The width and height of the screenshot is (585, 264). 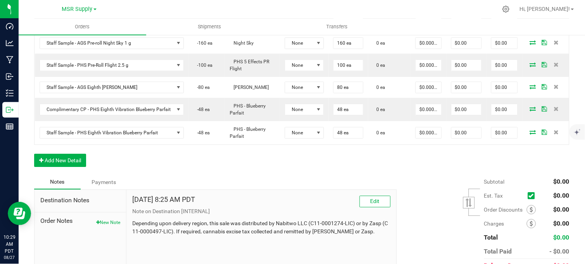 What do you see at coordinates (533, 195) in the screenshot?
I see `span: Calculate excise tax` at bounding box center [533, 195].